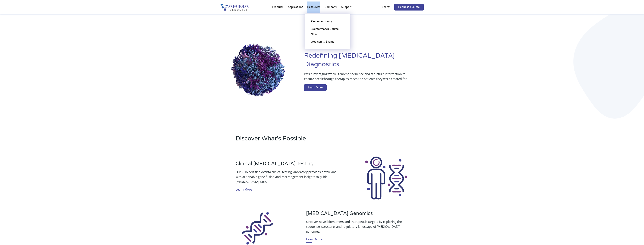  I want to click on p: Search, so click(386, 7).